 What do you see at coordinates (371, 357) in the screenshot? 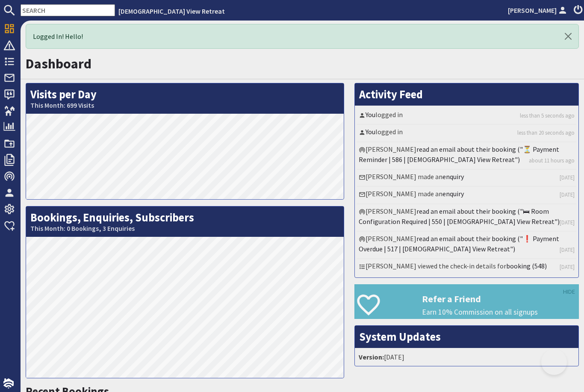
I see `strong: Version:` at bounding box center [371, 357].